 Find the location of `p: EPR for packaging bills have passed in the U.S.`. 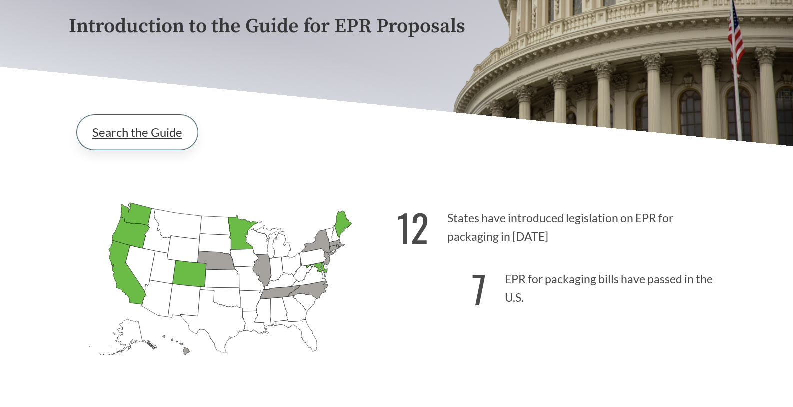

p: EPR for packaging bills have passed in the U.S. is located at coordinates (561, 285).